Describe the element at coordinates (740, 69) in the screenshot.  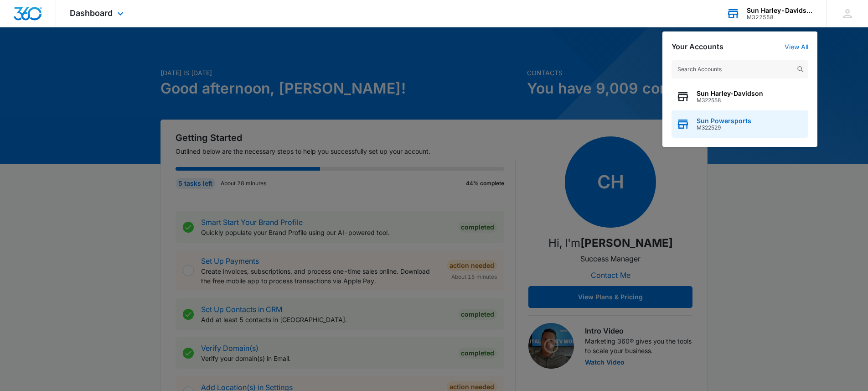
I see `input: Search Accounts` at that location.